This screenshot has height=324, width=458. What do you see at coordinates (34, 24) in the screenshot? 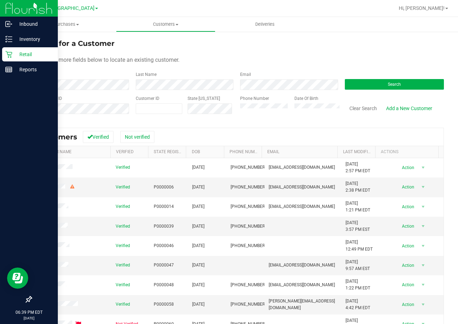
I see `p: Inbound` at bounding box center [34, 24].